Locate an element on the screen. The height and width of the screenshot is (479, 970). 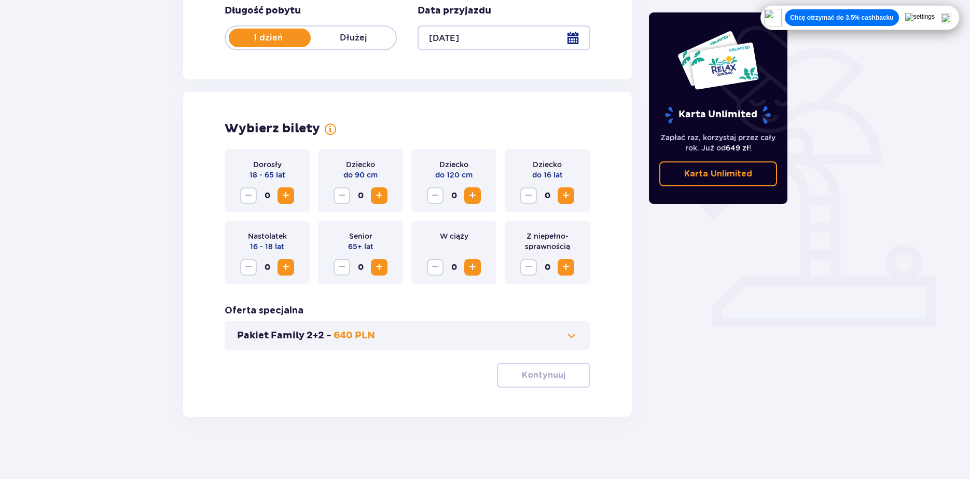
h3: Oferta specjalna is located at coordinates (264, 311).